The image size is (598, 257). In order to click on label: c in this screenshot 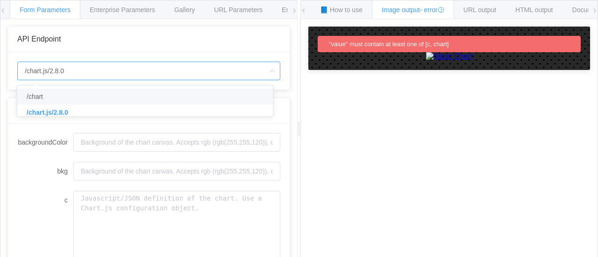, I will do `click(45, 200)`.